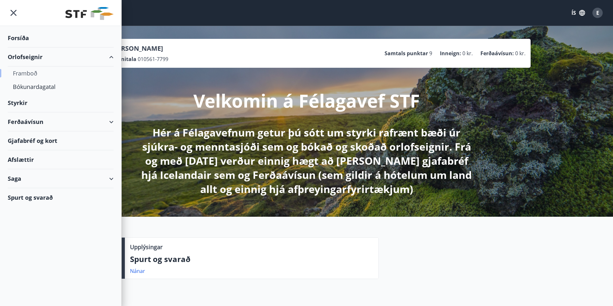 This screenshot has width=613, height=306. Describe the element at coordinates (60, 122) in the screenshot. I see `div: Ferðaávísun` at that location.